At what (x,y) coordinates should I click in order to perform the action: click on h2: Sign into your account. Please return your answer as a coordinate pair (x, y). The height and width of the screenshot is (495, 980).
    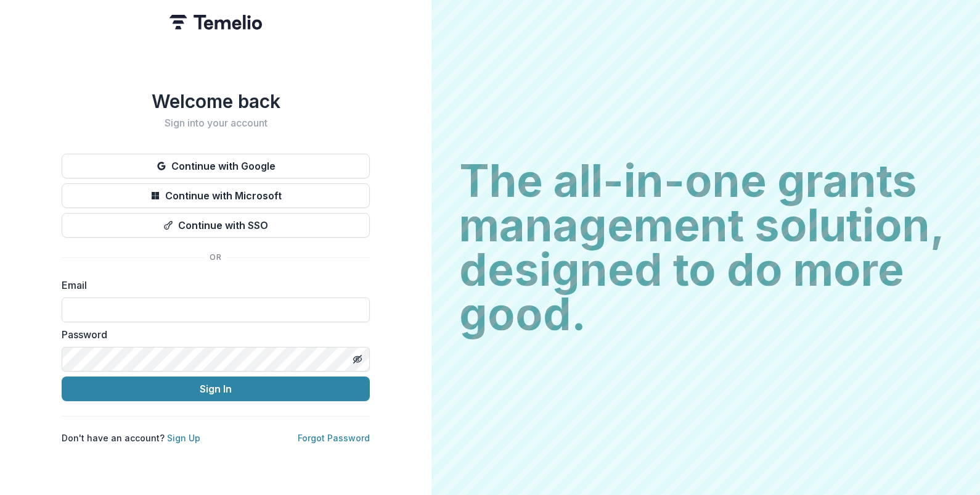
    Looking at the image, I should click on (216, 122).